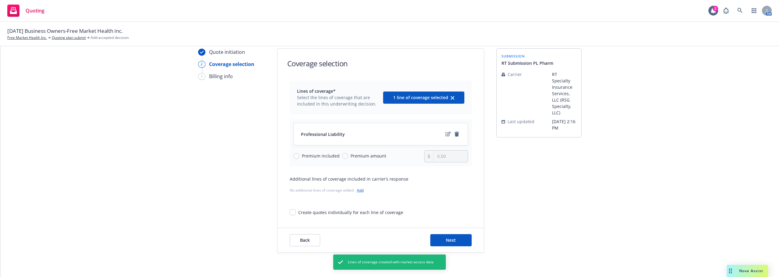 The width and height of the screenshot is (779, 277). I want to click on a: edit, so click(448, 134).